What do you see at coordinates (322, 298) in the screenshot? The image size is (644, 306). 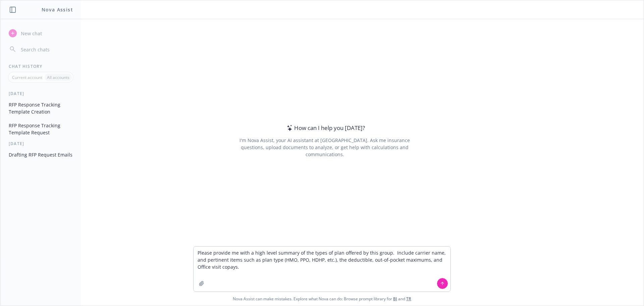 I see `span: Nova Assist can make mistakes. Explore what Nova can do: Browse prompt library for and` at bounding box center [322, 298].